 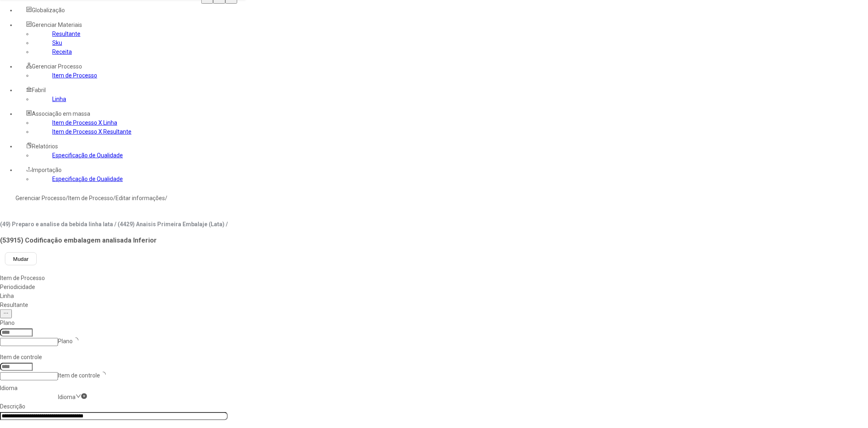 What do you see at coordinates (57, 43) in the screenshot?
I see `a: Sku` at bounding box center [57, 43].